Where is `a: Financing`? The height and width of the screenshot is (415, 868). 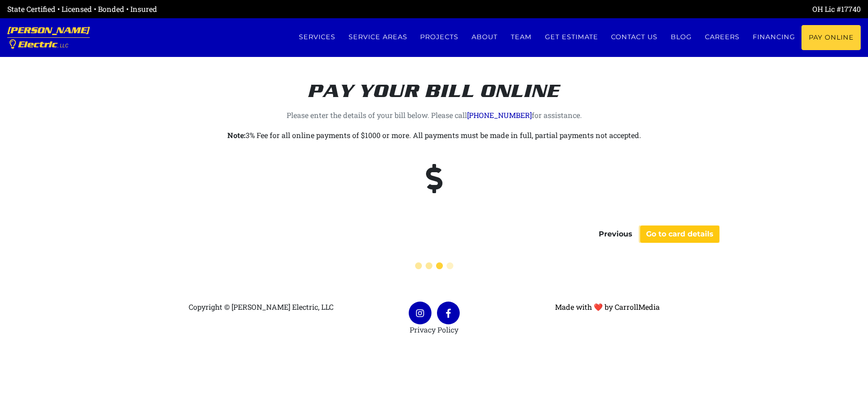
a: Financing is located at coordinates (774, 37).